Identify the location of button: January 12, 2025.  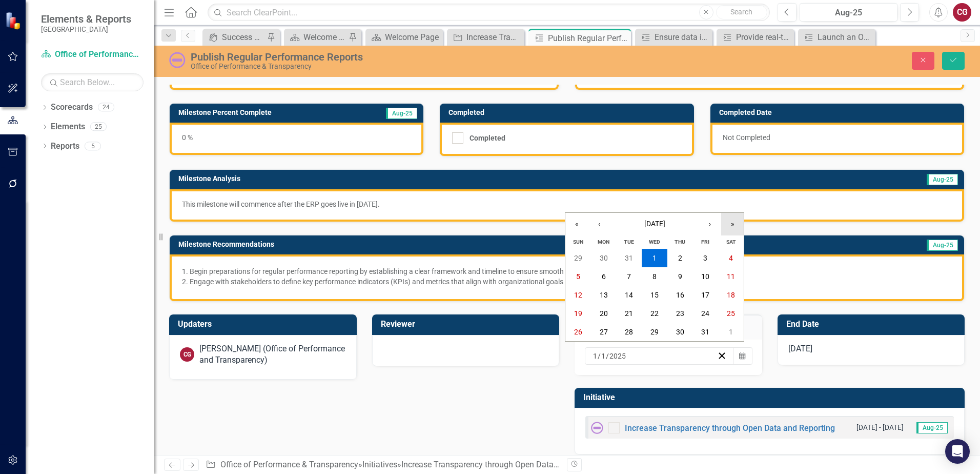
(578, 295).